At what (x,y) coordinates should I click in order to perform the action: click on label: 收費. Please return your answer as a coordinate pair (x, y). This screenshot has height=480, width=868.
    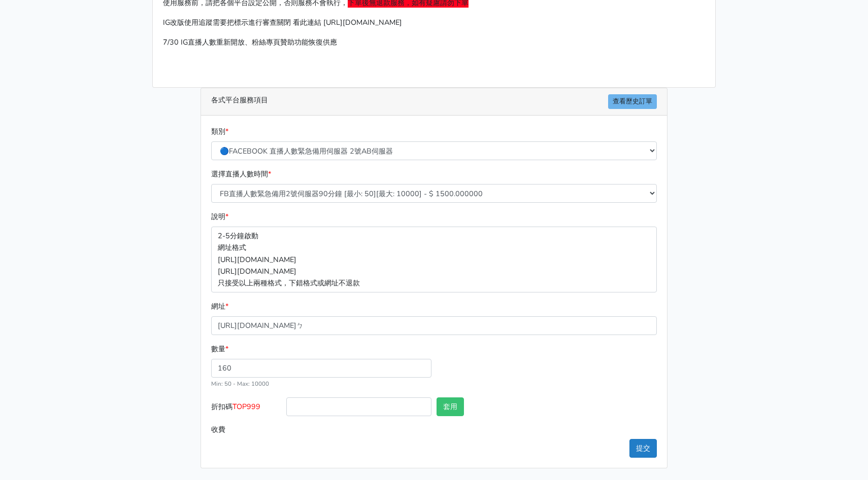
    Looking at the image, I should click on (246, 430).